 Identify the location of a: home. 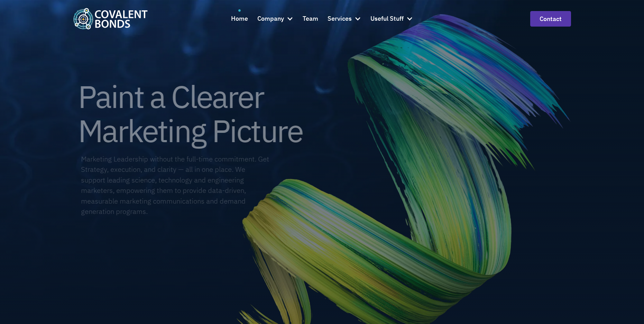
(110, 19).